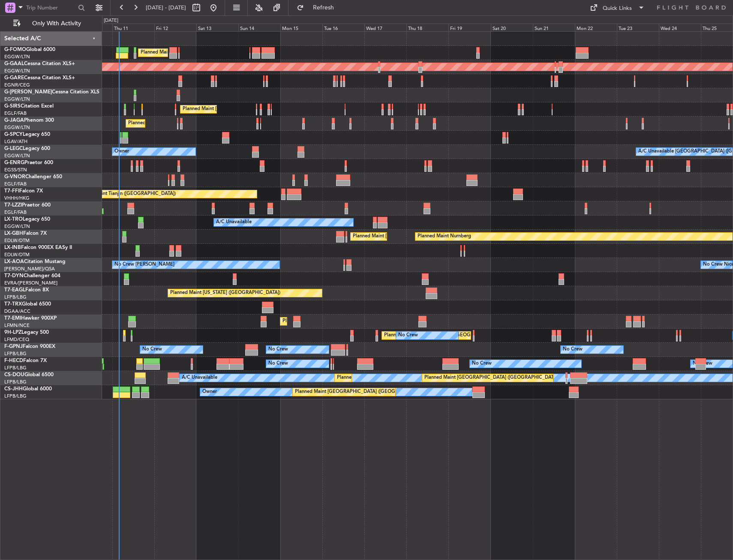 Image resolution: width=733 pixels, height=560 pixels. Describe the element at coordinates (17, 325) in the screenshot. I see `a: LFMN/NCE` at that location.